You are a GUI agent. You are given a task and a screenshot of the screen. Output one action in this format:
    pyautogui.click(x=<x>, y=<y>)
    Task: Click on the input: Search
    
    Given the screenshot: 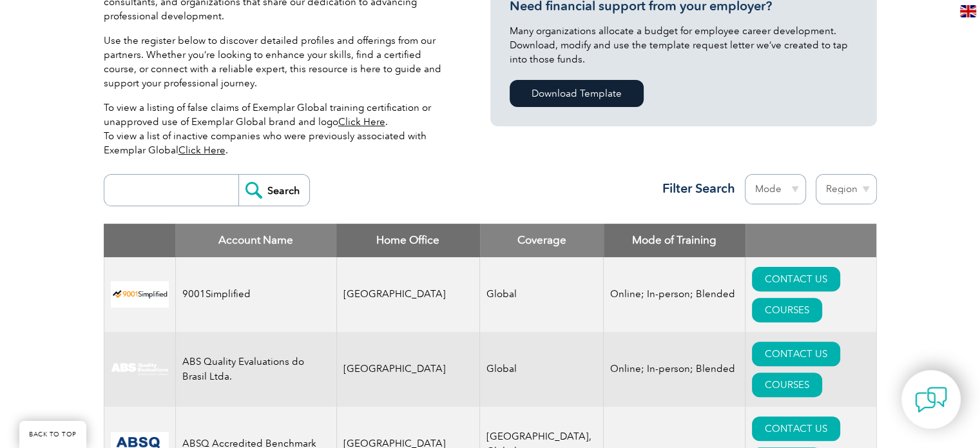 What is the action you would take?
    pyautogui.click(x=274, y=190)
    